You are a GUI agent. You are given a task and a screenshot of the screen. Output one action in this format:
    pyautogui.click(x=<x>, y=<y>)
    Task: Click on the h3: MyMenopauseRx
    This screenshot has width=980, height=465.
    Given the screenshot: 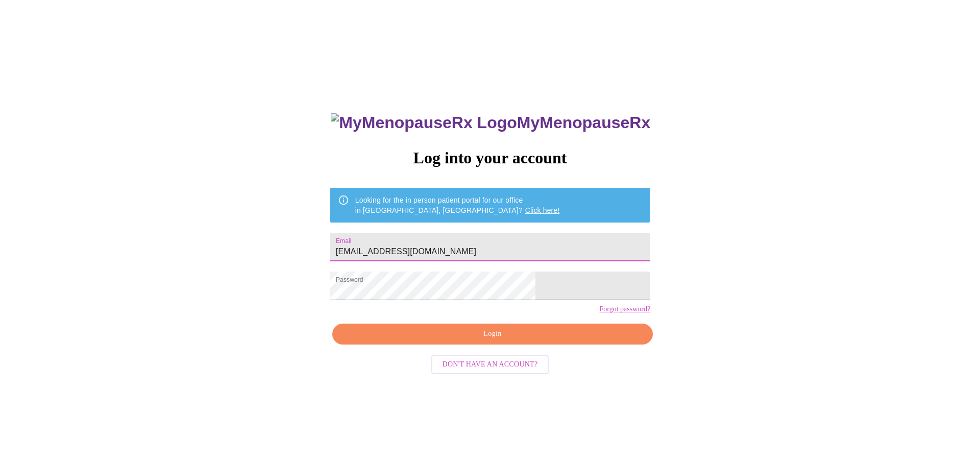 What is the action you would take?
    pyautogui.click(x=490, y=123)
    